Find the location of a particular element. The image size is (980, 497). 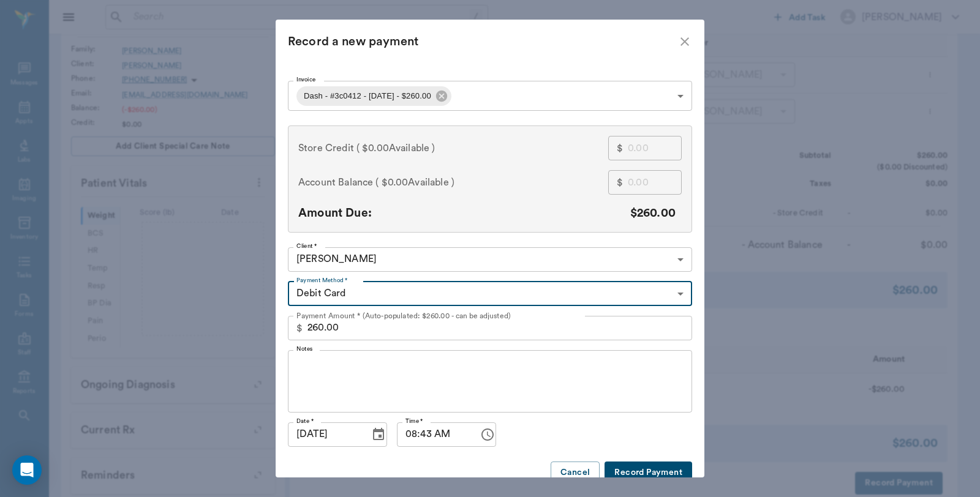

label: Payment Method * is located at coordinates (322, 280).